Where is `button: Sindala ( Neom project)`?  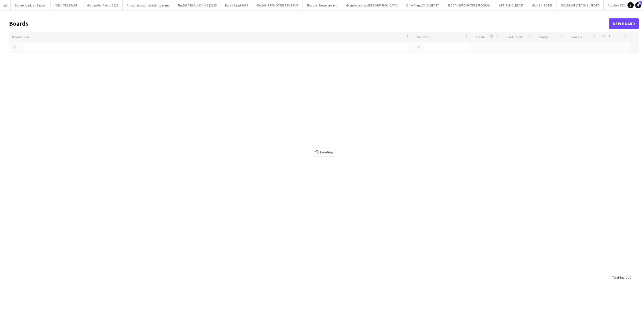
button: Sindala ( Neom project) is located at coordinates (322, 5).